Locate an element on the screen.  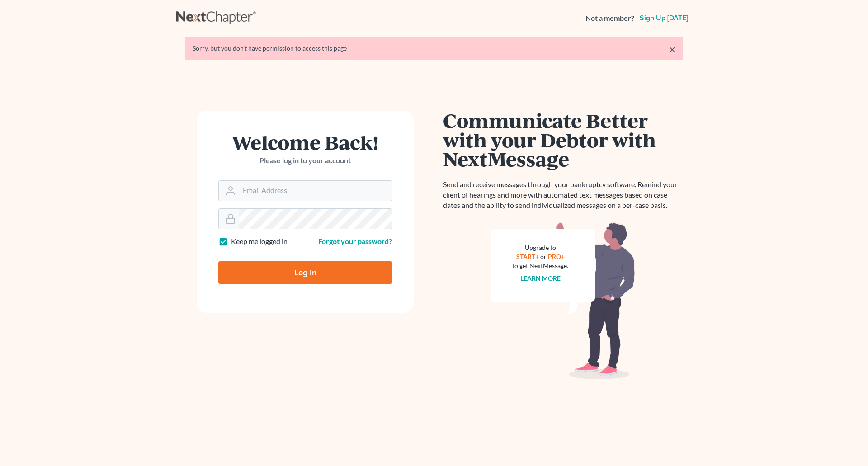
input: Log In is located at coordinates (305, 273).